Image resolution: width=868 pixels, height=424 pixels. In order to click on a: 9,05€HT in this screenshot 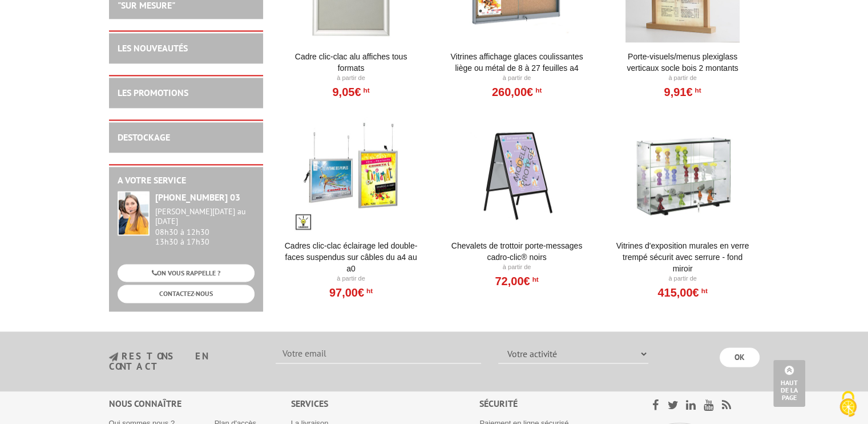, I will do `click(351, 92)`.